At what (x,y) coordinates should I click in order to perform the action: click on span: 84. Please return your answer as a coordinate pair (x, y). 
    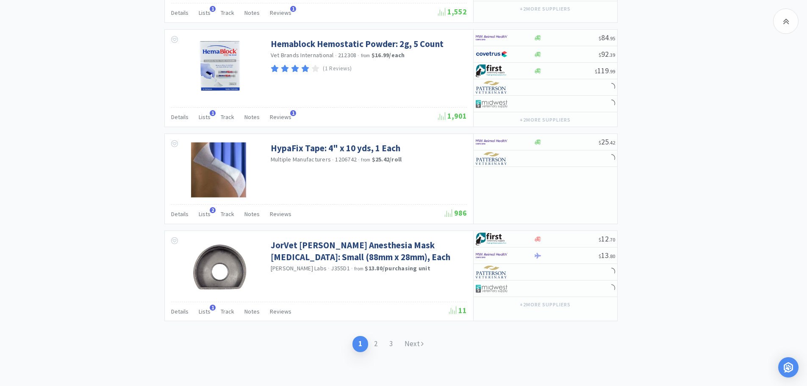
    Looking at the image, I should click on (606, 37).